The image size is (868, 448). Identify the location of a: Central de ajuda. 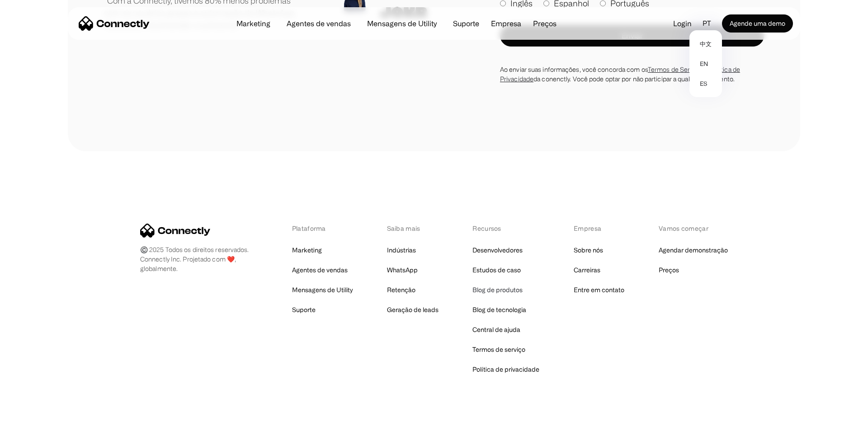
(496, 330).